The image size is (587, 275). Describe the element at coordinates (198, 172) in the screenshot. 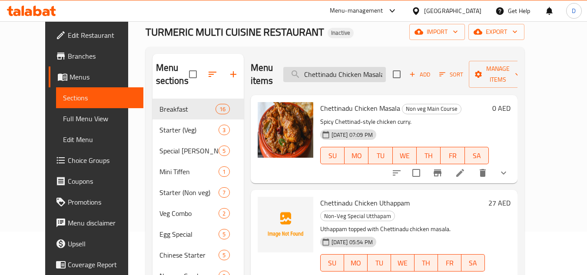

I see `div: Mini Tiffen1` at that location.